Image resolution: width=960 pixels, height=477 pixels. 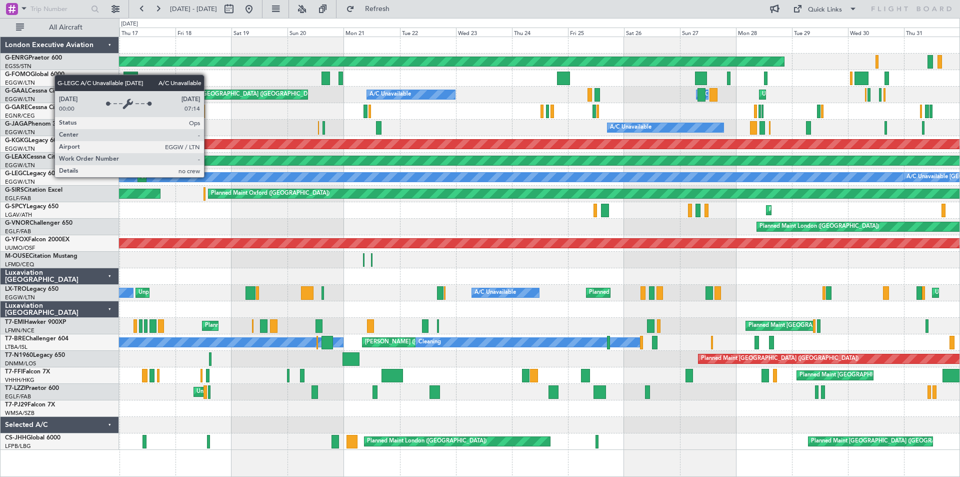 I want to click on div: Thu 31, so click(x=932, y=32).